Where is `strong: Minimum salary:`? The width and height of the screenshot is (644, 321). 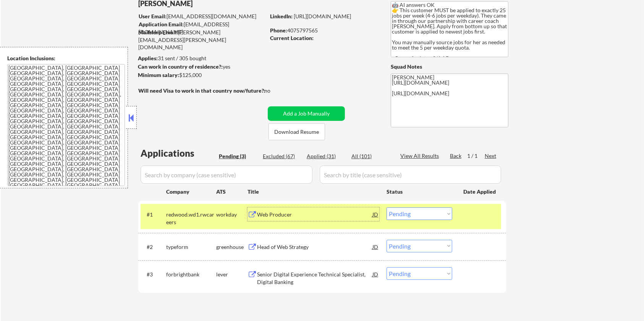 strong: Minimum salary: is located at coordinates (158, 74).